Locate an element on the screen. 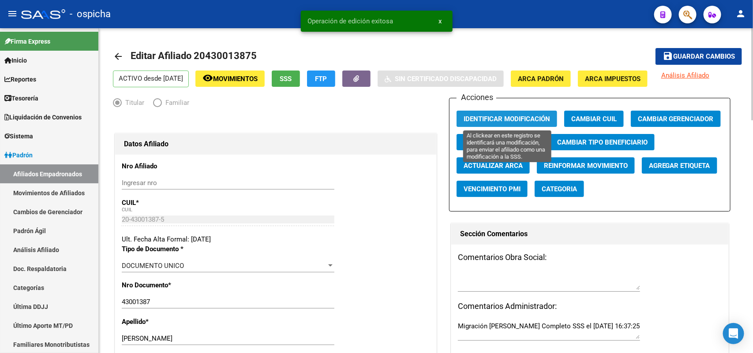 This screenshot has height=353, width=753. button: Agregar Movimiento is located at coordinates (500, 142).